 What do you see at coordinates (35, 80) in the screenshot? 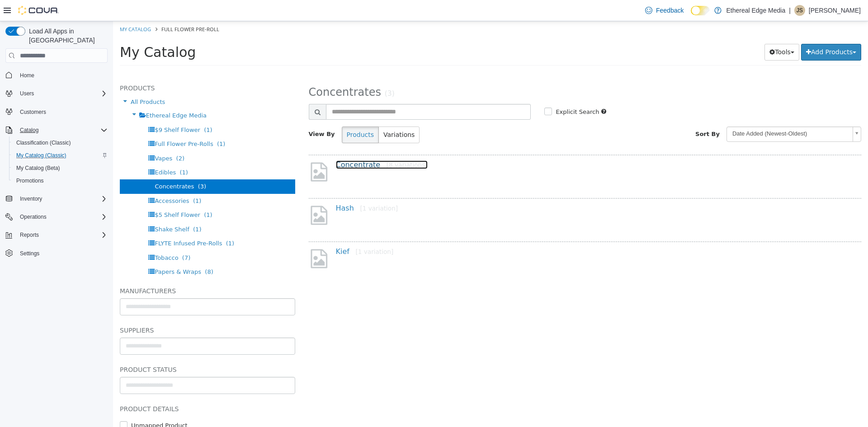
I see `span: All Products` at bounding box center [35, 80].